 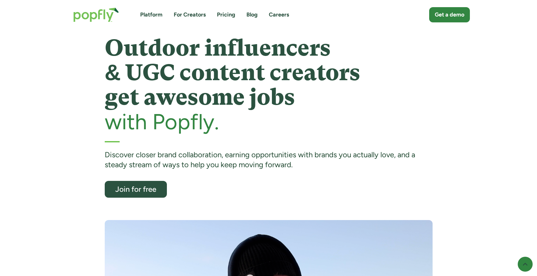 I want to click on a: Get a demo, so click(x=449, y=15).